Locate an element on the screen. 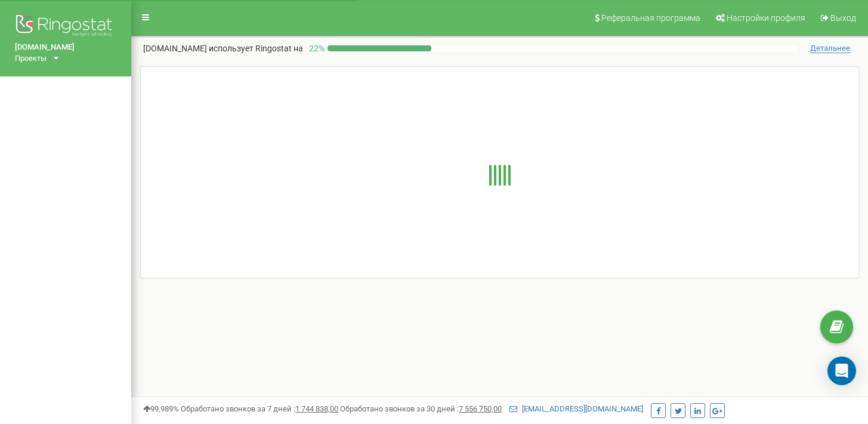  span: Настройки профиля is located at coordinates (766, 18).